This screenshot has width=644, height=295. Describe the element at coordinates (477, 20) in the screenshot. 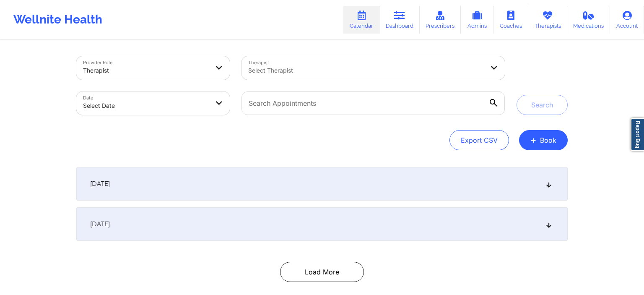

I see `a: Admins` at that location.